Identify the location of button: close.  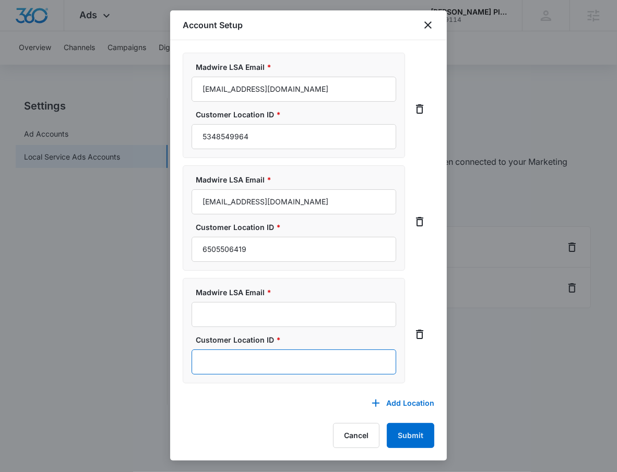
(428, 25).